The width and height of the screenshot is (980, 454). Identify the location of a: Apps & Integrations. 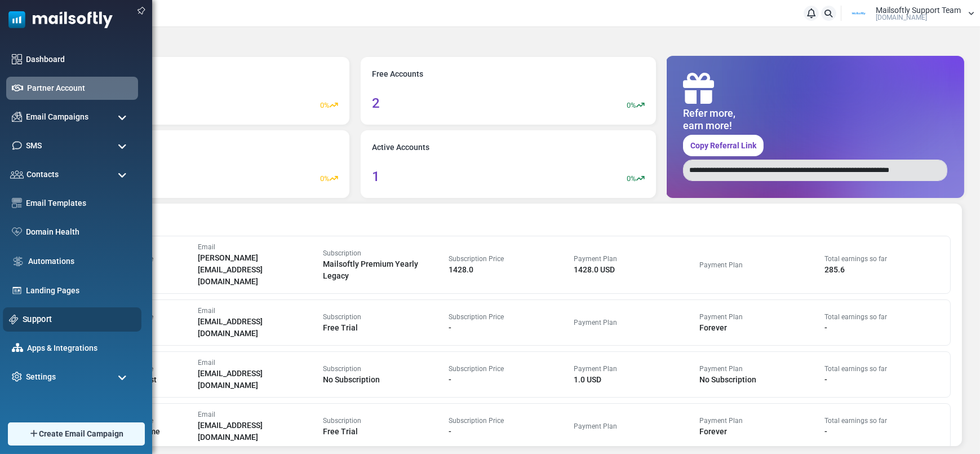
(79, 348).